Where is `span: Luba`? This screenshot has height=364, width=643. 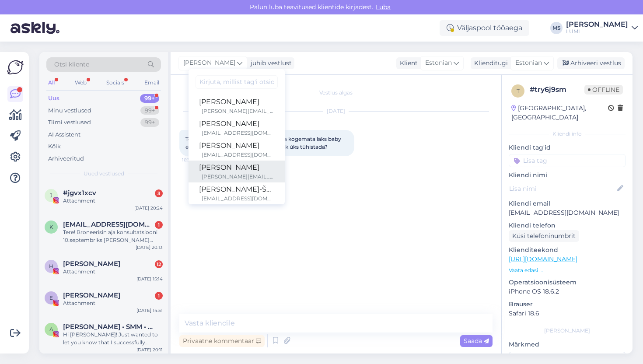 span: Luba is located at coordinates (383, 7).